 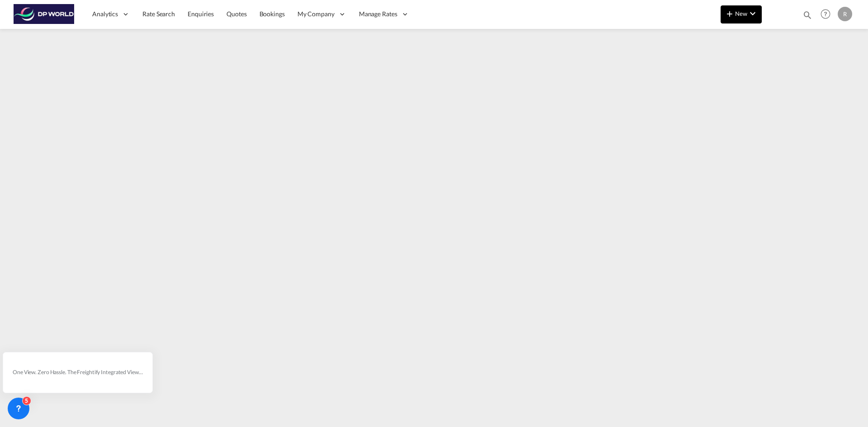 I want to click on span: Enquiries, so click(x=201, y=13).